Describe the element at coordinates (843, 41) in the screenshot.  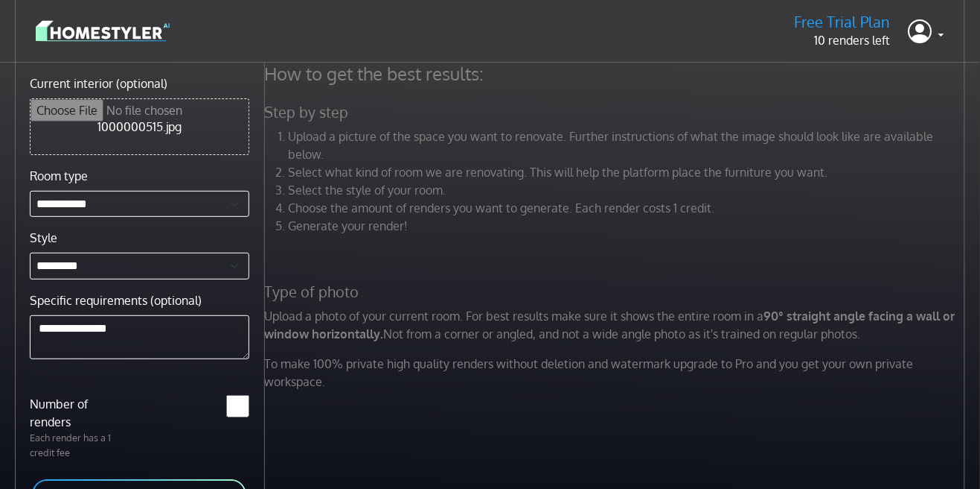
I see `p: 10 renders left` at that location.